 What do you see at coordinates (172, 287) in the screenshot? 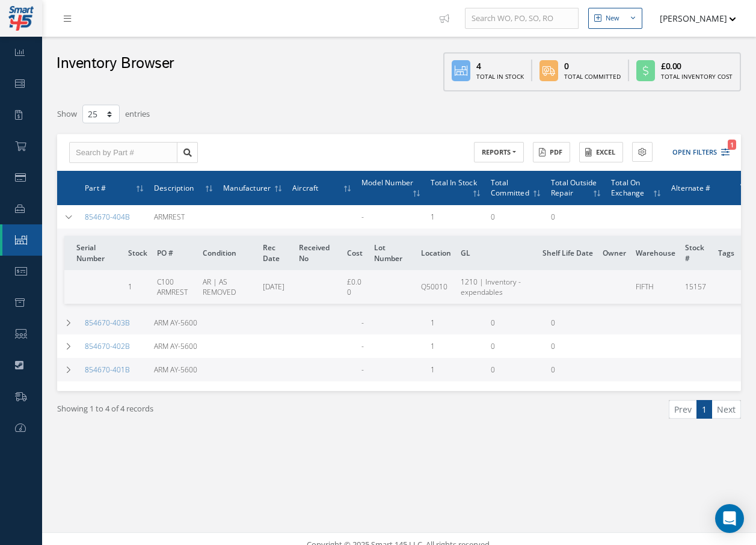
I see `span: C100 ARMREST` at bounding box center [172, 287].